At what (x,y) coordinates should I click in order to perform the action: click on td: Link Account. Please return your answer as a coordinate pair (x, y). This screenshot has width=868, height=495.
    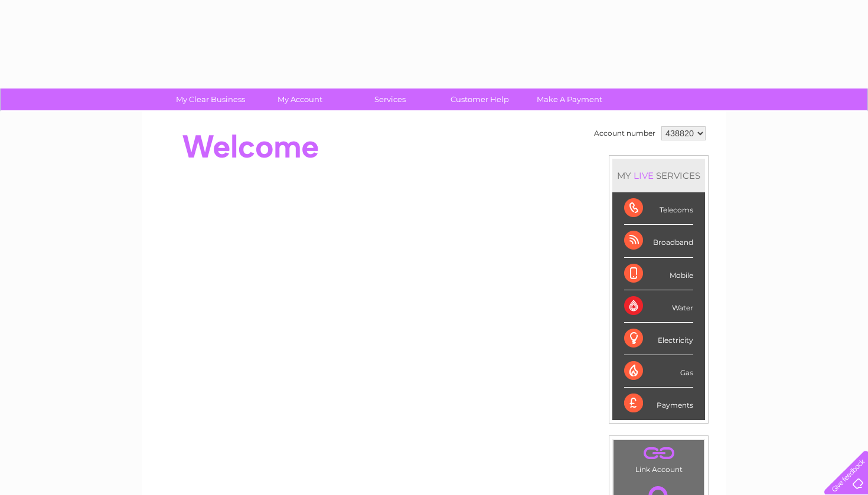
    Looking at the image, I should click on (658, 458).